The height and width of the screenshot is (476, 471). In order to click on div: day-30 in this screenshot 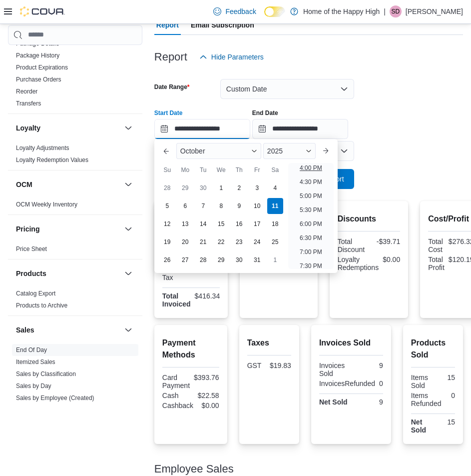, I will do `click(239, 260)`.